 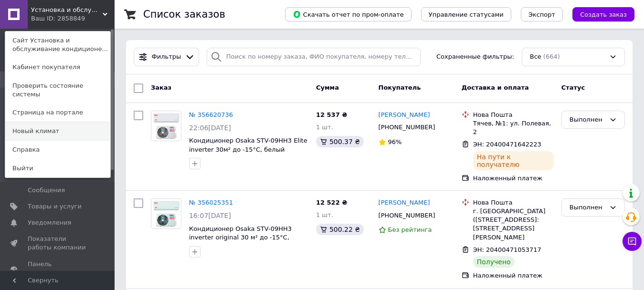 What do you see at coordinates (507, 144) in the screenshot?
I see `span: ЭН: 20400471642223` at bounding box center [507, 144].